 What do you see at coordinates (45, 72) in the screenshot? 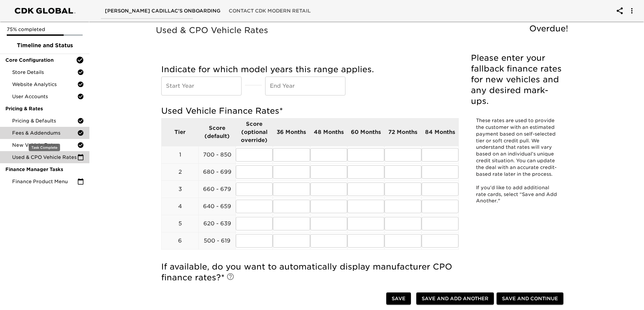
I see `span: Store Details` at bounding box center [45, 72].